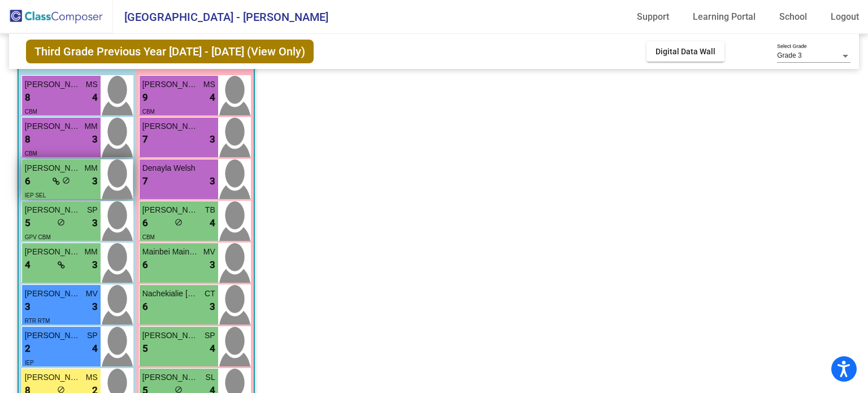  I want to click on span: CT, so click(209, 294).